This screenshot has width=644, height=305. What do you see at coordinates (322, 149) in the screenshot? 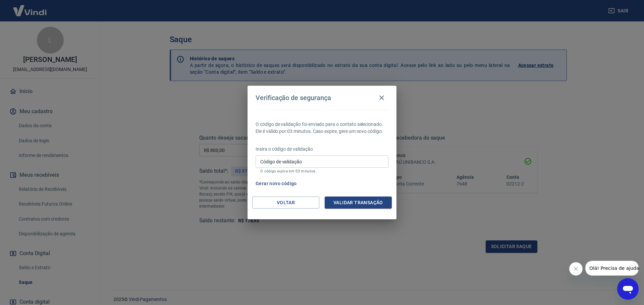
I see `p: Insira o código de validação` at bounding box center [322, 149].